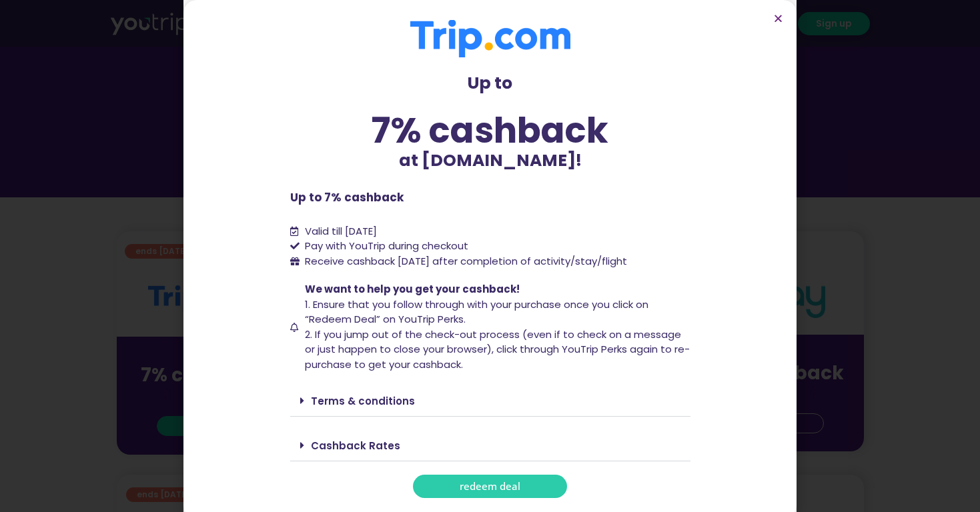 The image size is (980, 512). Describe the element at coordinates (356, 445) in the screenshot. I see `a: Cashback Rates` at that location.